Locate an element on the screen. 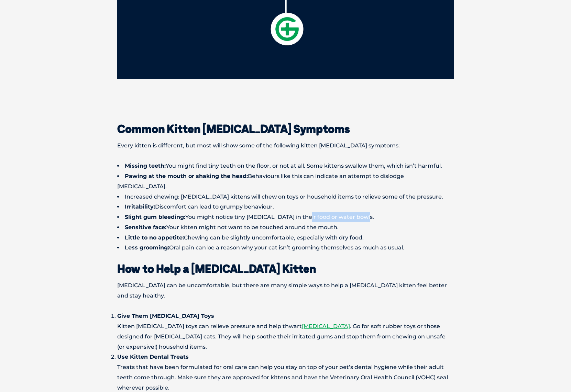  strong: Slight gum bleeding: is located at coordinates (155, 217).